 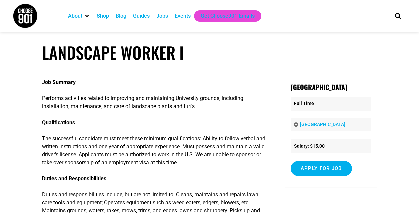 I want to click on strong: Duties and Responsibilities, so click(x=74, y=178).